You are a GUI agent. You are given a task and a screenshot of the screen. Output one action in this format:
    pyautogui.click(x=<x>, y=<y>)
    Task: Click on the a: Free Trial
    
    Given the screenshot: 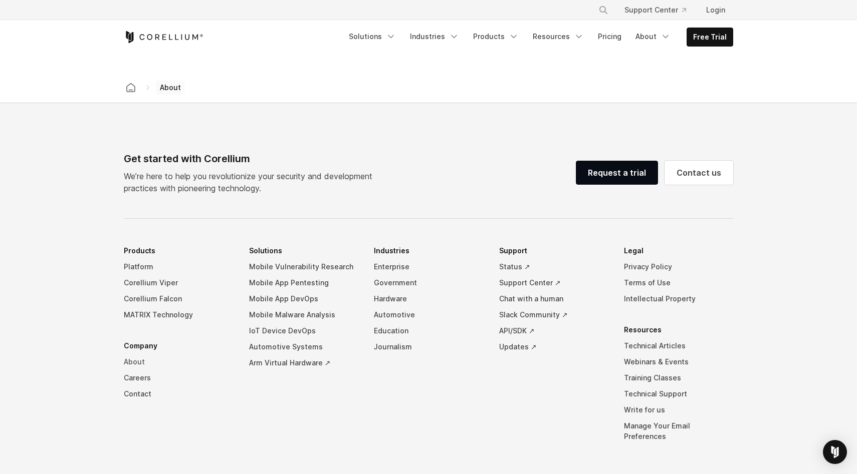 What is the action you would take?
    pyautogui.click(x=709, y=37)
    